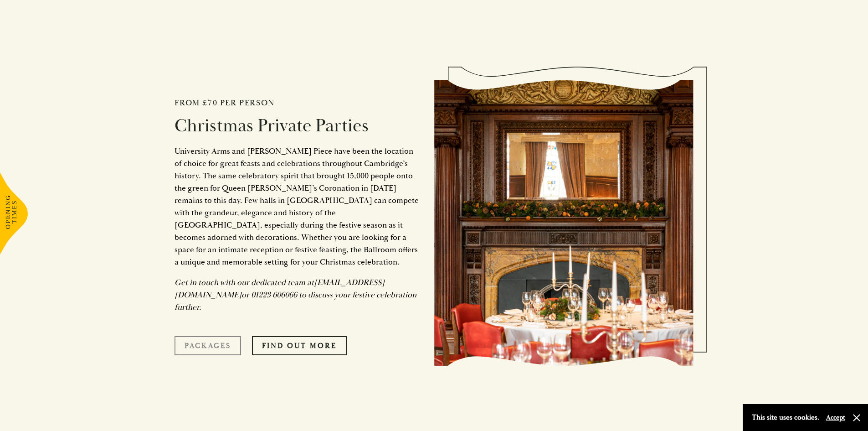 The width and height of the screenshot is (868, 431). What do you see at coordinates (297, 103) in the screenshot?
I see `h2: From £70 per person` at bounding box center [297, 103].